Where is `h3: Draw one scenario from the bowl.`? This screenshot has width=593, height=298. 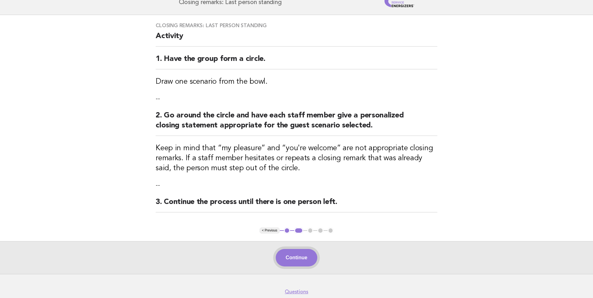
h3: Draw one scenario from the bowl. is located at coordinates (296, 82).